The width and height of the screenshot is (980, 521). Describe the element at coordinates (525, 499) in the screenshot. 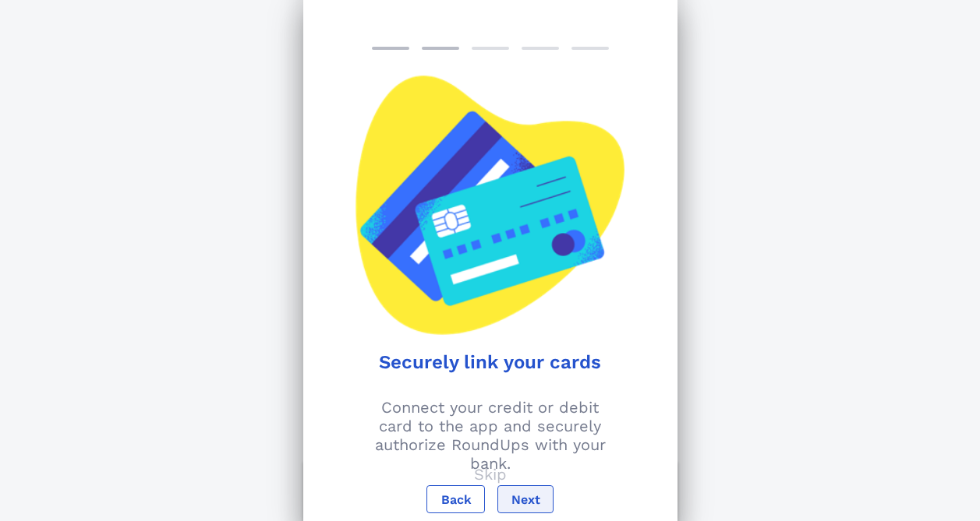

I see `button: Next` at that location.